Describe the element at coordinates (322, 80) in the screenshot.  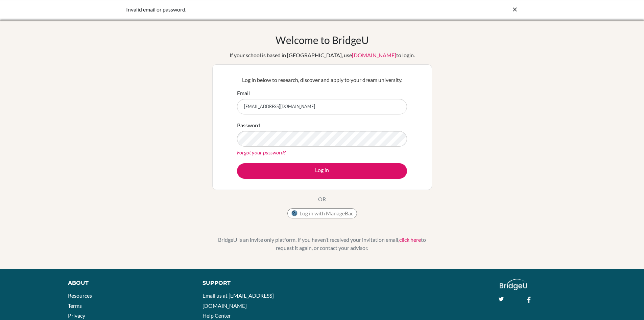
I see `p: Log in below to research, discover and apply to your dream university.` at that location.